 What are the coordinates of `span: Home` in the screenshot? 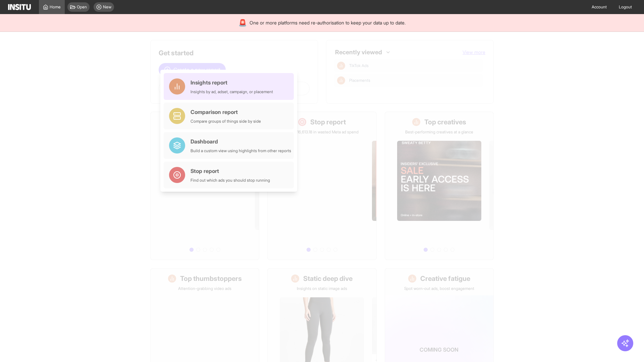 It's located at (55, 7).